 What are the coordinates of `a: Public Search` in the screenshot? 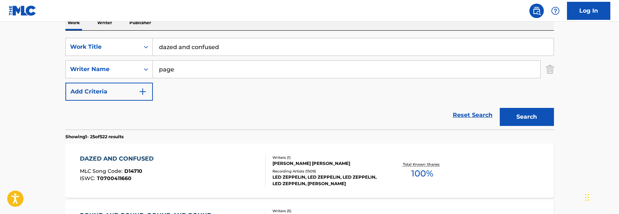 It's located at (537, 11).